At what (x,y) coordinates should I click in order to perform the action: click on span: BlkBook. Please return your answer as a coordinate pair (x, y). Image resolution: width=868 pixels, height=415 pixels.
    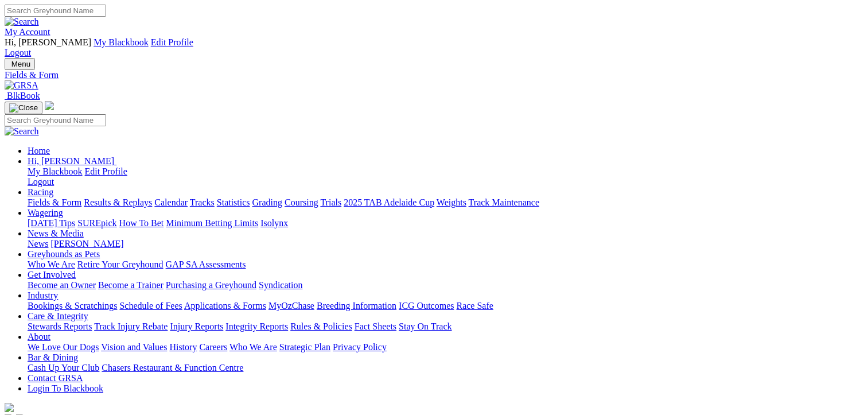
    Looking at the image, I should click on (23, 95).